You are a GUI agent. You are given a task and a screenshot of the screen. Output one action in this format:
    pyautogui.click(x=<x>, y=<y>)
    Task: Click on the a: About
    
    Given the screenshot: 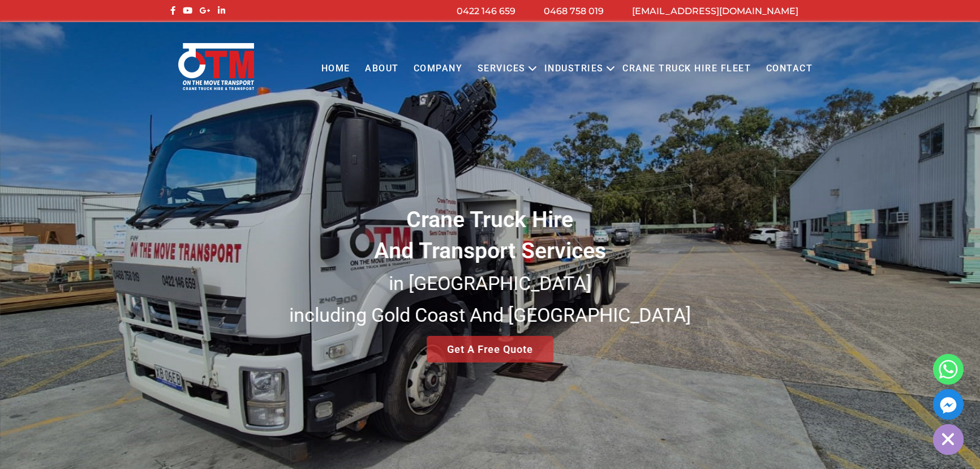 What is the action you would take?
    pyautogui.click(x=382, y=69)
    